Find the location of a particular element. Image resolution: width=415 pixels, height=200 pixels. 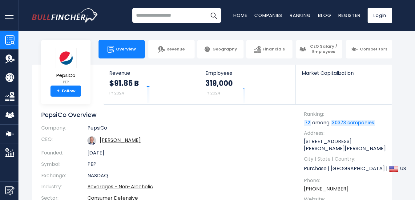

a: Employees 319,000 FY 2024 is located at coordinates (247, 84).